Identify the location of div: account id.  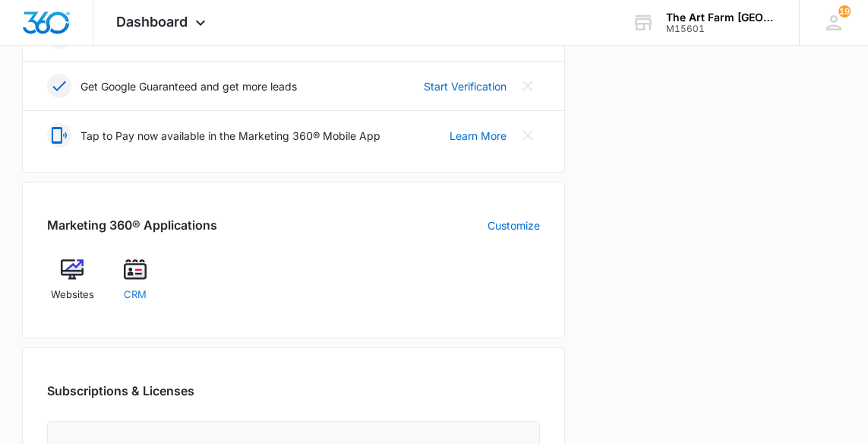
(721, 29).